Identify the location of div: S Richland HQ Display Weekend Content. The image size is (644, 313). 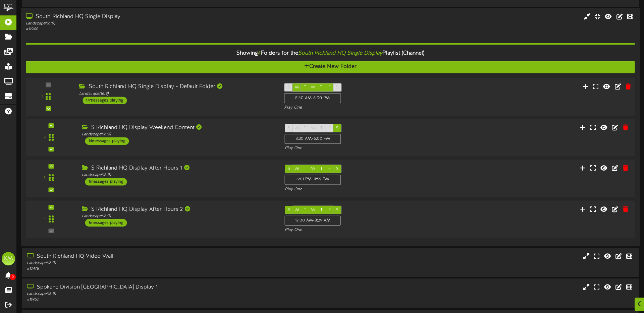
(178, 128).